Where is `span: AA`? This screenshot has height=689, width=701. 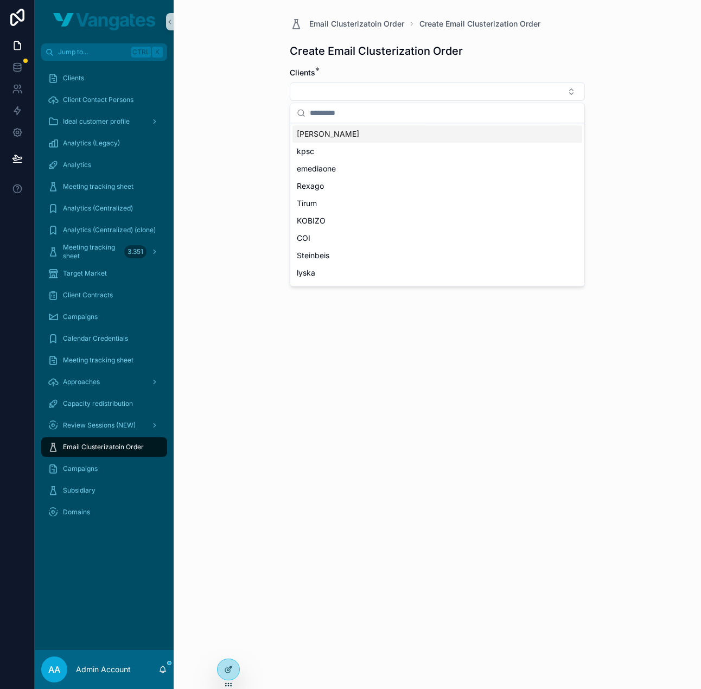 span: AA is located at coordinates (54, 670).